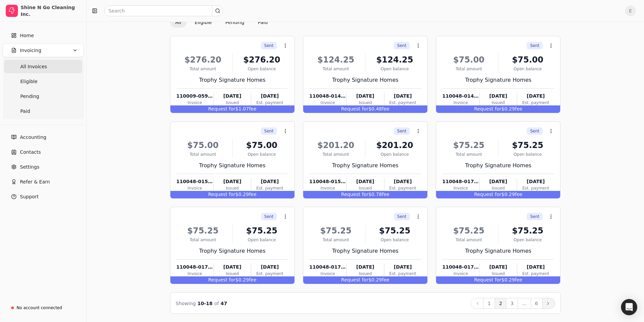 This screenshot has width=644, height=322. I want to click on div: $124.25, so click(336, 60).